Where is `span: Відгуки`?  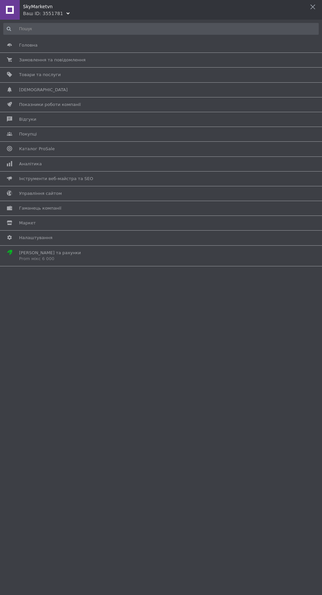
span: Відгуки is located at coordinates (28, 119).